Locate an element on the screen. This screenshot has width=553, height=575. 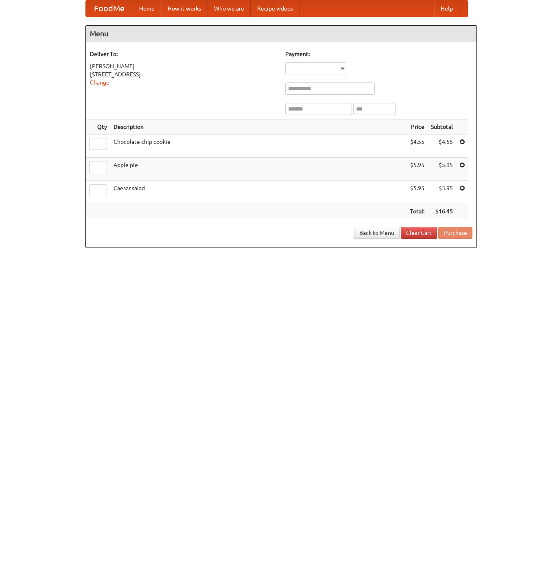
a: Back to Menu is located at coordinates (376, 233).